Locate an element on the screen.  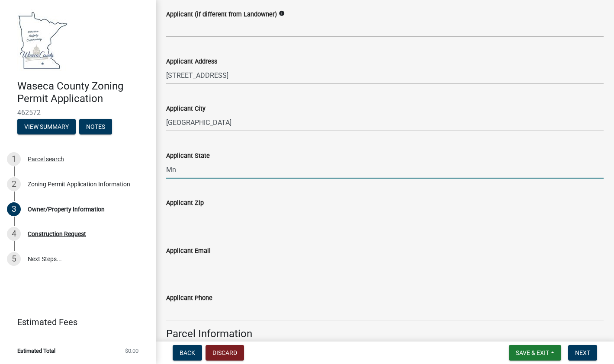
button: View Summary is located at coordinates (46, 127).